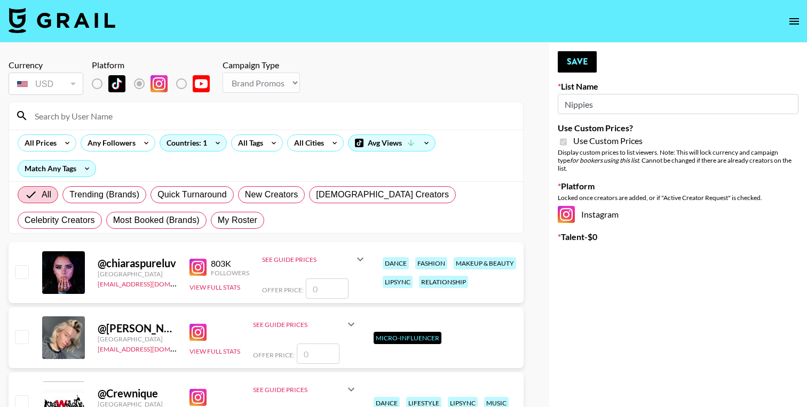 This screenshot has height=407, width=807. I want to click on div: Display custom prices to list viewers. Note: This will lock currency and campaign type . Cannot b..., so click(678, 160).